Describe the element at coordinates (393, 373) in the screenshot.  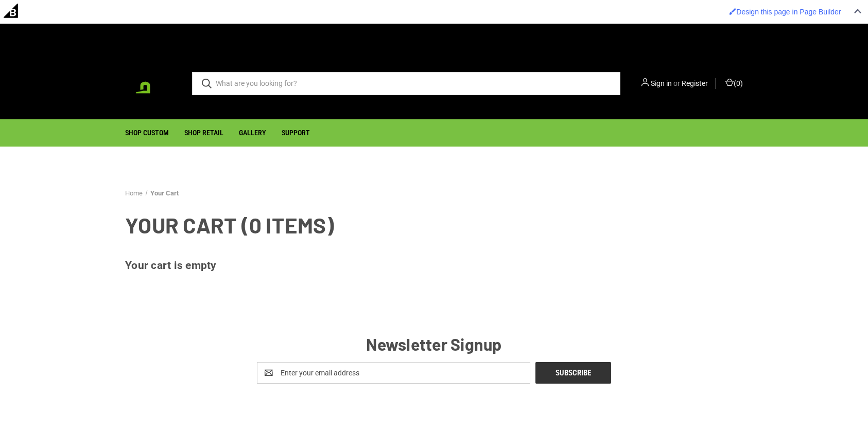
I see `input: Enter your email address` at that location.